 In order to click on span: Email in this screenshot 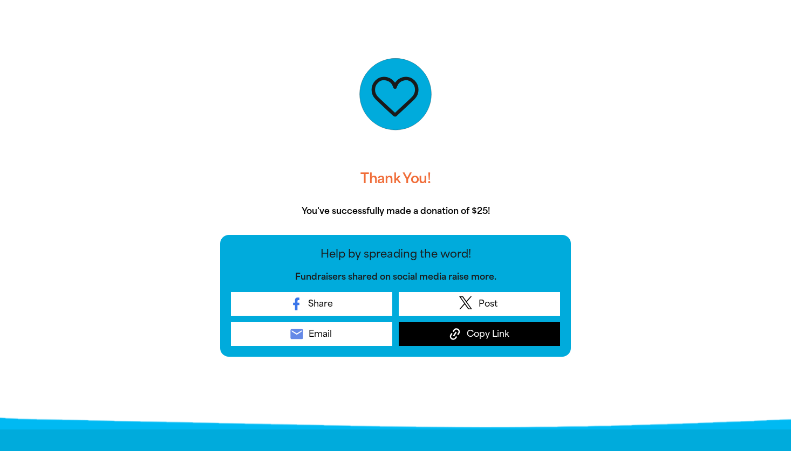, I will do `click(320, 334)`.